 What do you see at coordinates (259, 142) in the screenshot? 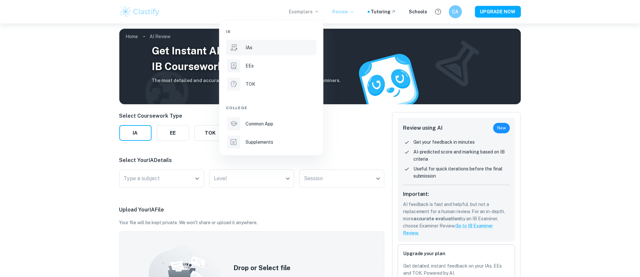
I see `p: Supplements` at bounding box center [259, 142].